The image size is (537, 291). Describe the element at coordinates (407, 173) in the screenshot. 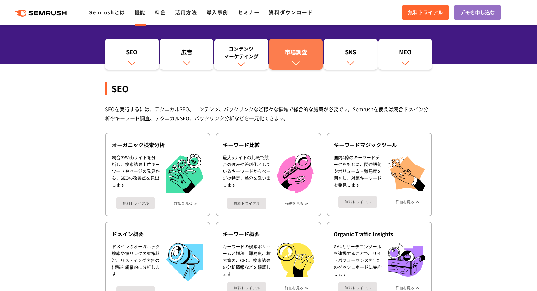

I see `img: キーワードマジックツール` at that location.